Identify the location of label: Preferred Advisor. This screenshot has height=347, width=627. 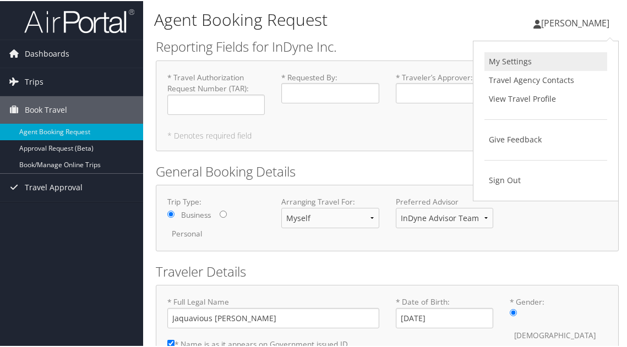
(444, 201).